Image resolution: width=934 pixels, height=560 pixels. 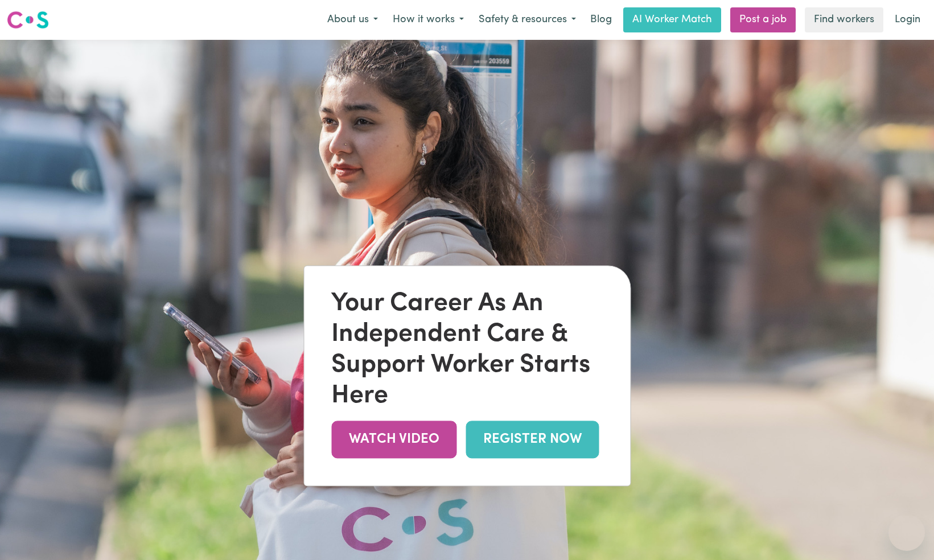 What do you see at coordinates (602, 20) in the screenshot?
I see `a: Blog` at bounding box center [602, 20].